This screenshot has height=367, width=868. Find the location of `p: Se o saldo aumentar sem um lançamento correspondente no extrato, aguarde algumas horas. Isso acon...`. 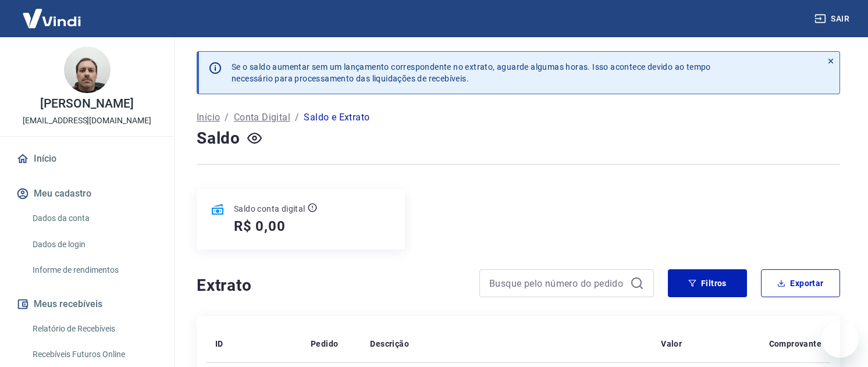

p: Se o saldo aumentar sem um lançamento correspondente no extrato, aguarde algumas horas. Isso acon... is located at coordinates (471, 73).